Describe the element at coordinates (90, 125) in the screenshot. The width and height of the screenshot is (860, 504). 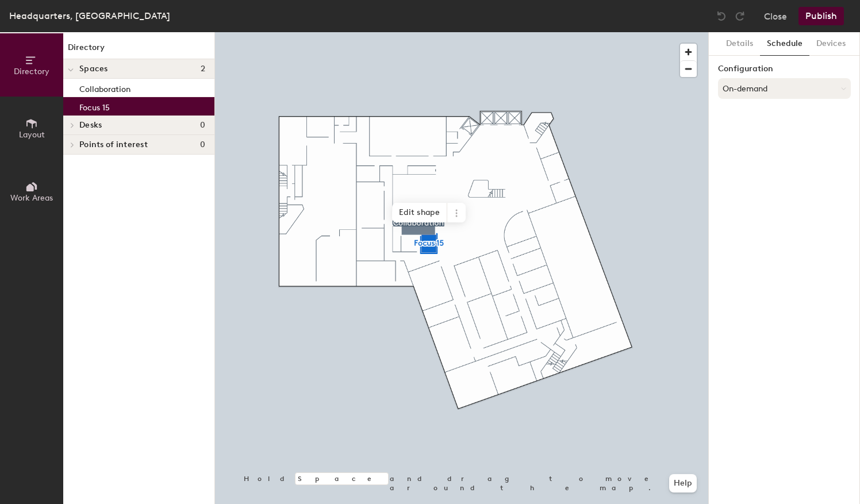
I see `span: Desks` at that location.